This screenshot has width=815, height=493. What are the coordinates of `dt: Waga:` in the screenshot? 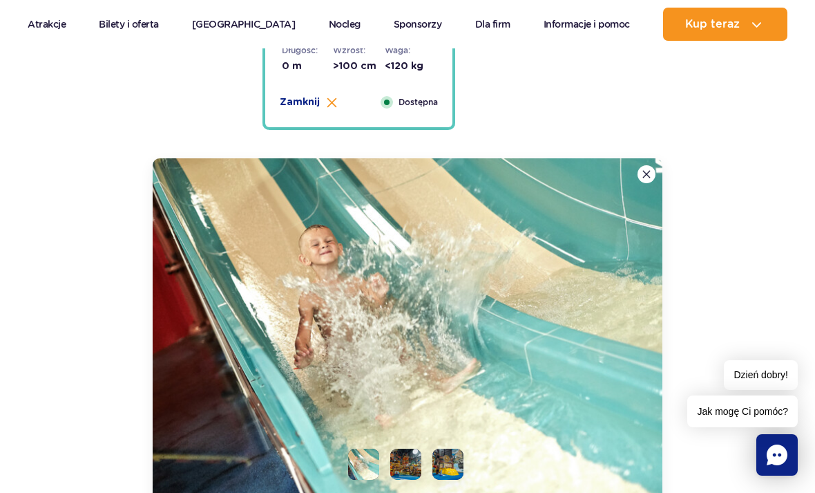 It's located at (410, 50).